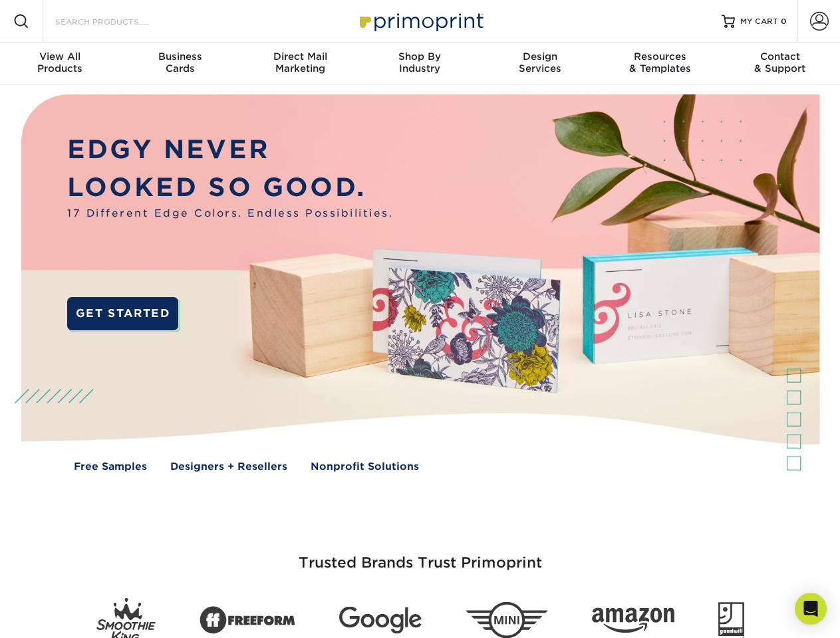 This screenshot has width=840, height=638. I want to click on span: Resources, so click(659, 57).